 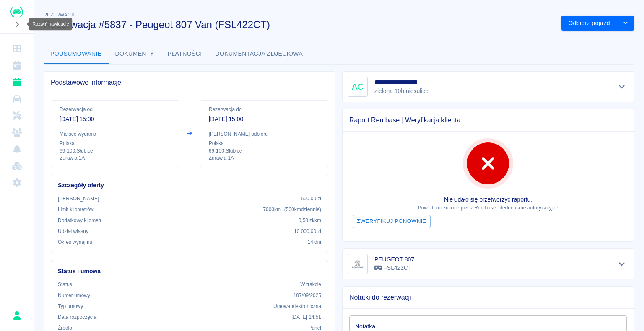 I want to click on button: Rafał Płaza, so click(x=17, y=315).